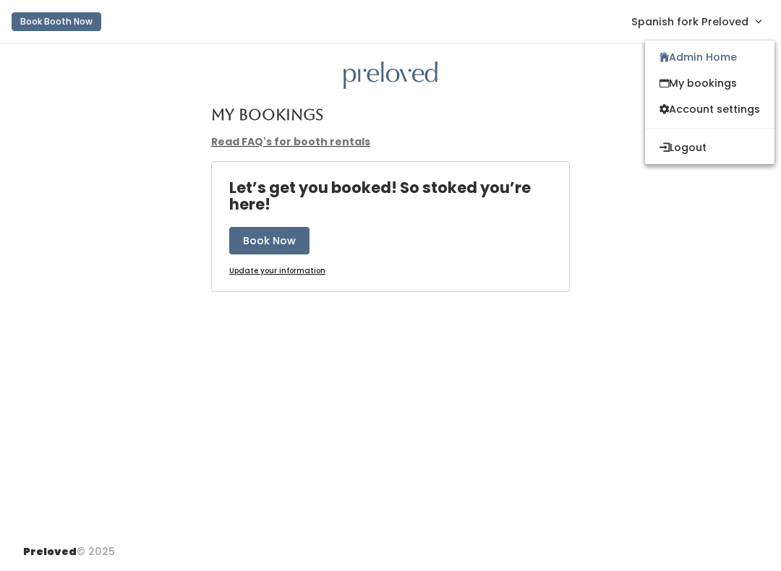  Describe the element at coordinates (267, 114) in the screenshot. I see `h4: My Bookings` at that location.